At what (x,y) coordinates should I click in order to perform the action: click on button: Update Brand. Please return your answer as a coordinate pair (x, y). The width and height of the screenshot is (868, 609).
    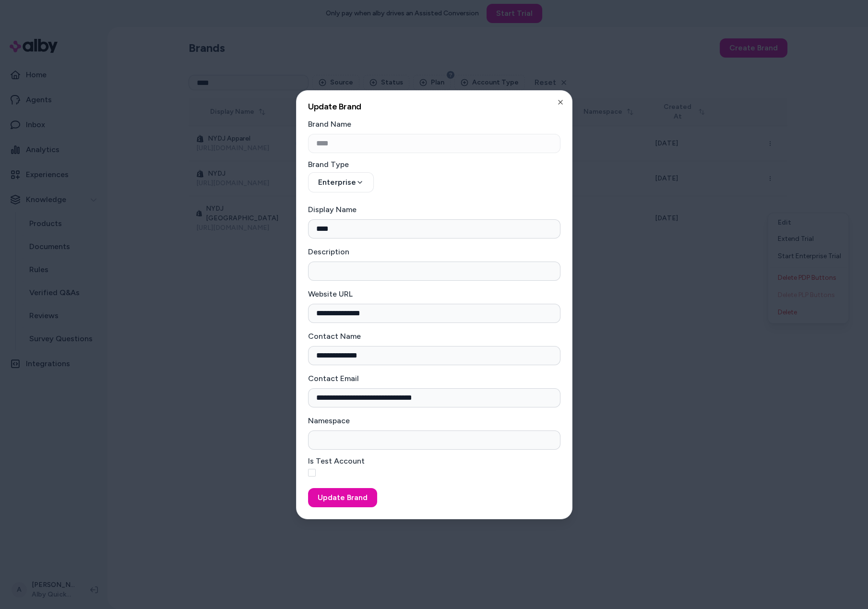
    Looking at the image, I should click on (343, 497).